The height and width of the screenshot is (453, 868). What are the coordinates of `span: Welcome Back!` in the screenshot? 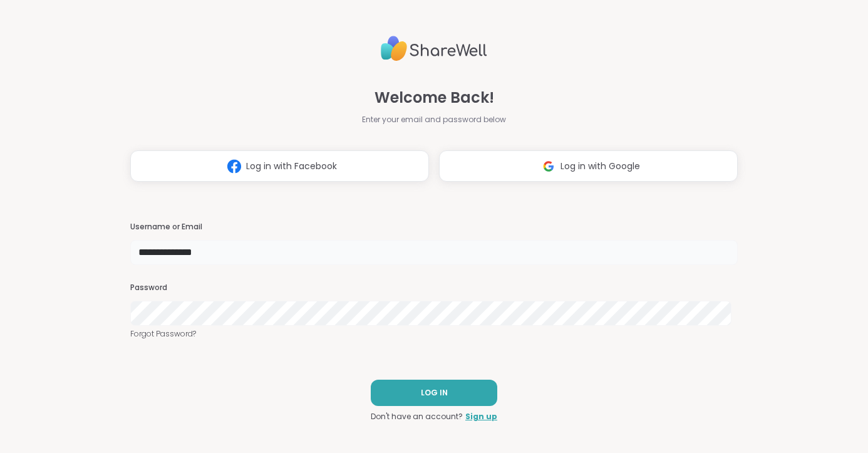 It's located at (434, 98).